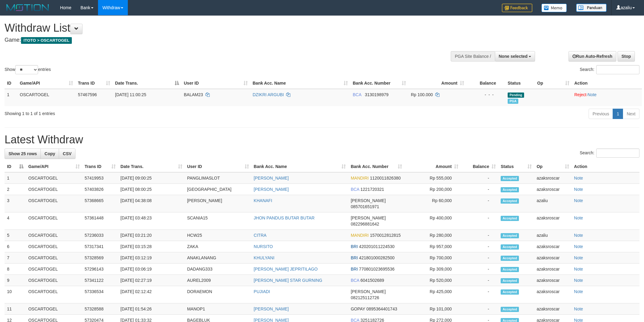  Describe the element at coordinates (47, 83) in the screenshot. I see `th: Game/API: activate to sort column ascending` at that location.